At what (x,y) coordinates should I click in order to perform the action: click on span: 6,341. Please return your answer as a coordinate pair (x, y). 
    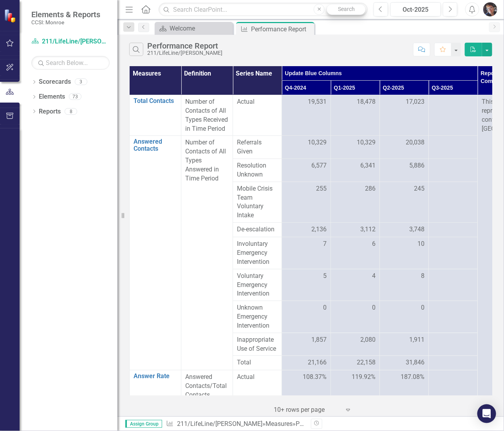
    Looking at the image, I should click on (368, 166).